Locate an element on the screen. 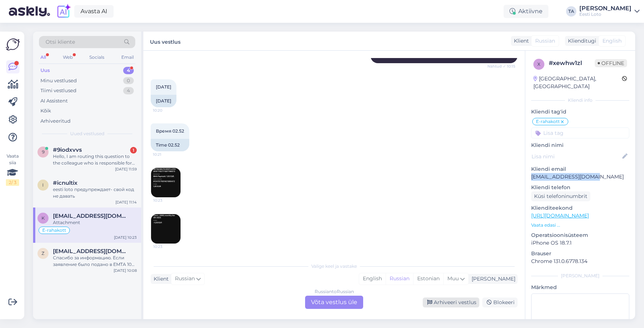 The height and width of the screenshot is (328, 644). span: Nähtud ✓ 10:15 is located at coordinates (501, 66).